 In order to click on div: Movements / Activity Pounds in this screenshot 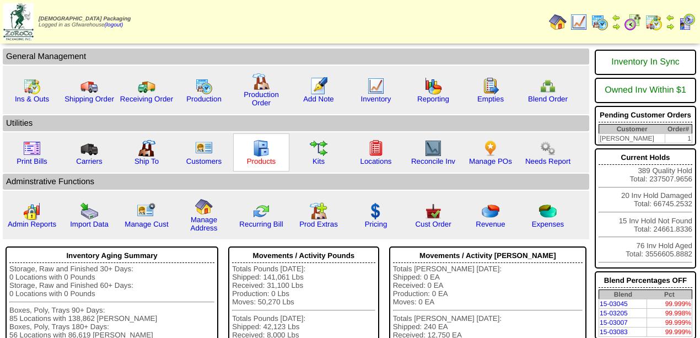, I will do `click(303, 256)`.